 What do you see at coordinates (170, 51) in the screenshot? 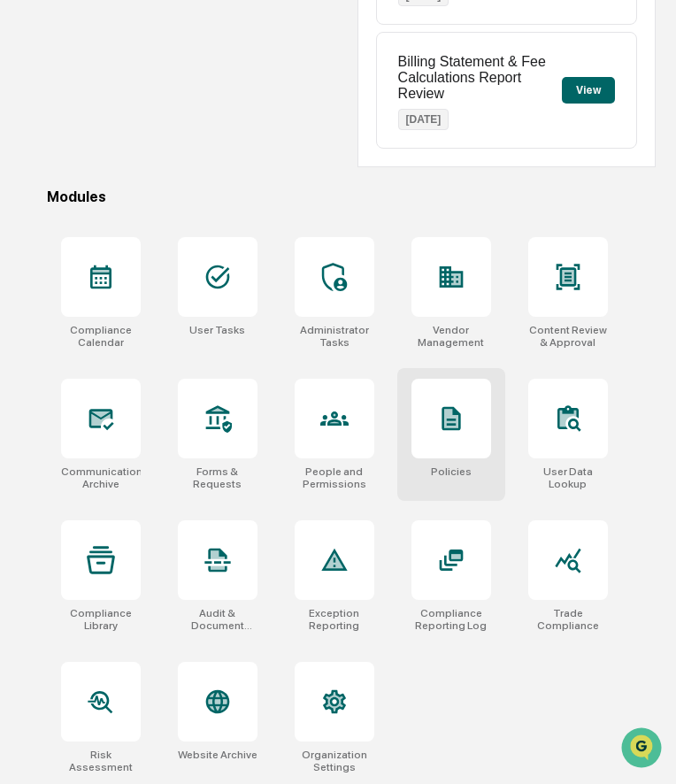
I see `p: How can we help?` at bounding box center [170, 51].